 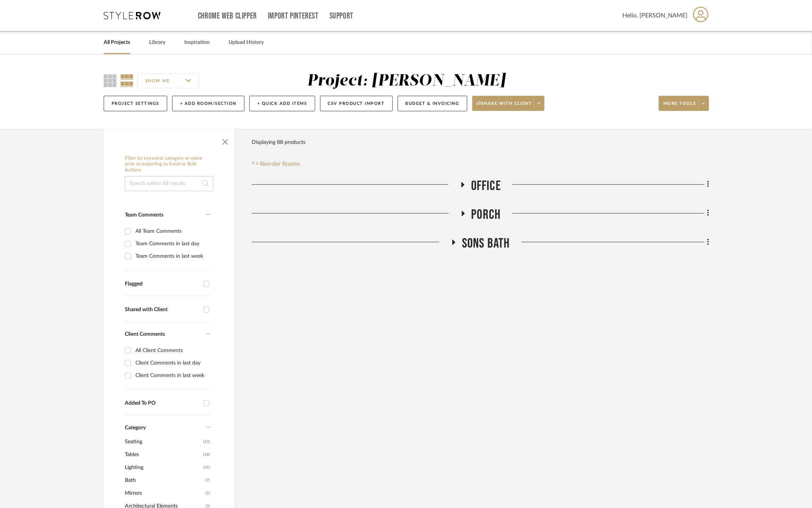 What do you see at coordinates (171, 231) in the screenshot?
I see `div: All Team Comments` at bounding box center [171, 231].